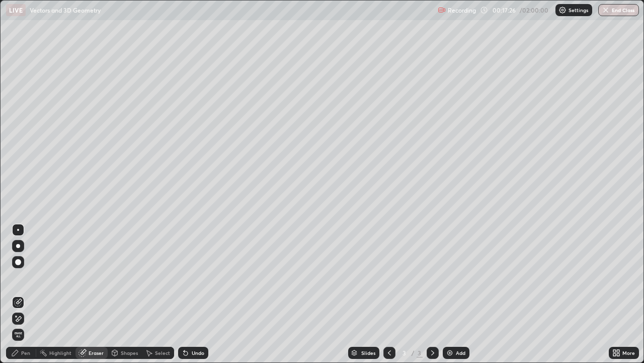 The width and height of the screenshot is (644, 363). What do you see at coordinates (15, 10) in the screenshot?
I see `p: LIVE` at bounding box center [15, 10].